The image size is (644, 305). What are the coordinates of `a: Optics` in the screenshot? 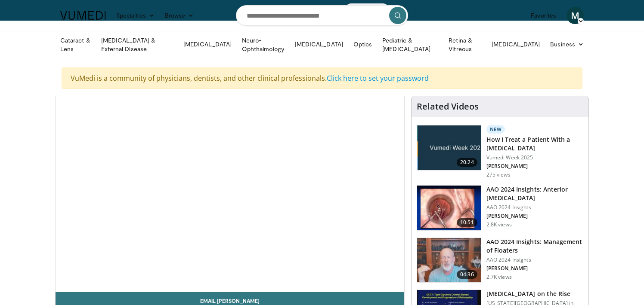 It's located at (363, 44).